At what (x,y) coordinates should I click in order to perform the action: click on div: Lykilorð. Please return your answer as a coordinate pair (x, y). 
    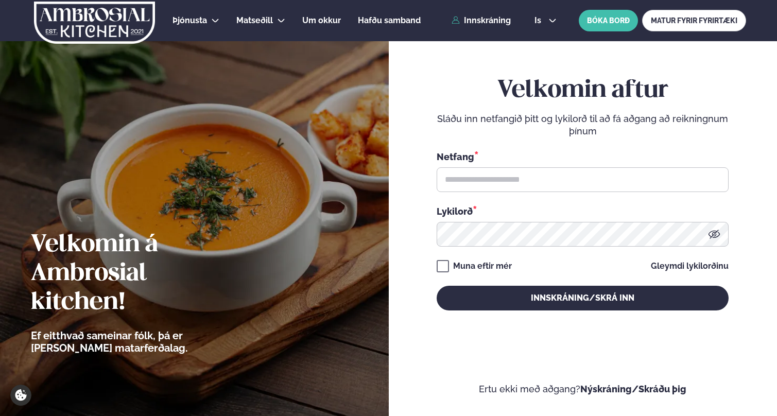
    Looking at the image, I should click on (583, 211).